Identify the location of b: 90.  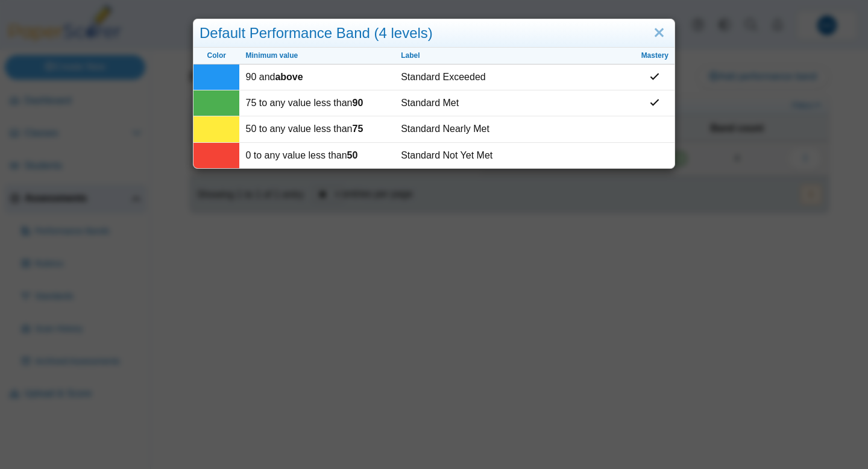
(358, 102).